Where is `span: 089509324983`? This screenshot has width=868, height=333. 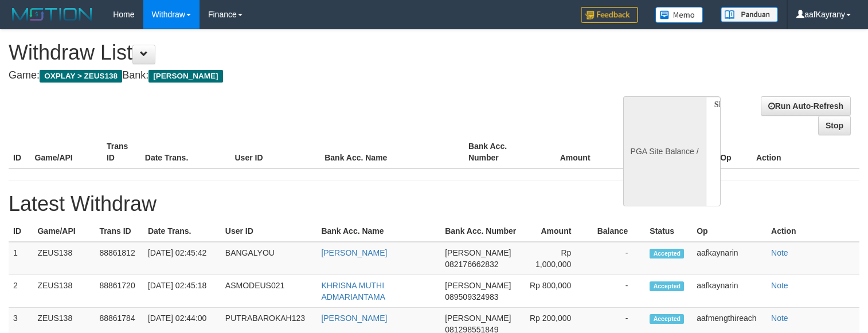 span: 089509324983 is located at coordinates (471, 297).